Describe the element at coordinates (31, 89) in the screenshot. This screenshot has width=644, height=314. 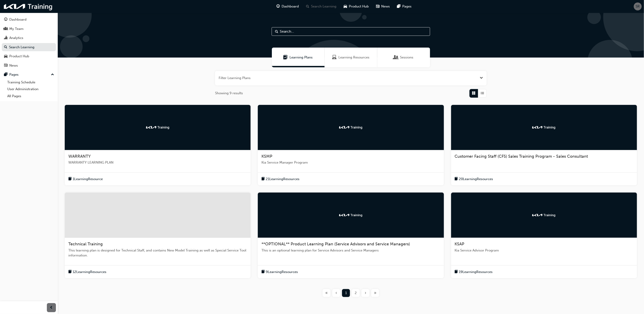
I see `a: User Administration` at that location.